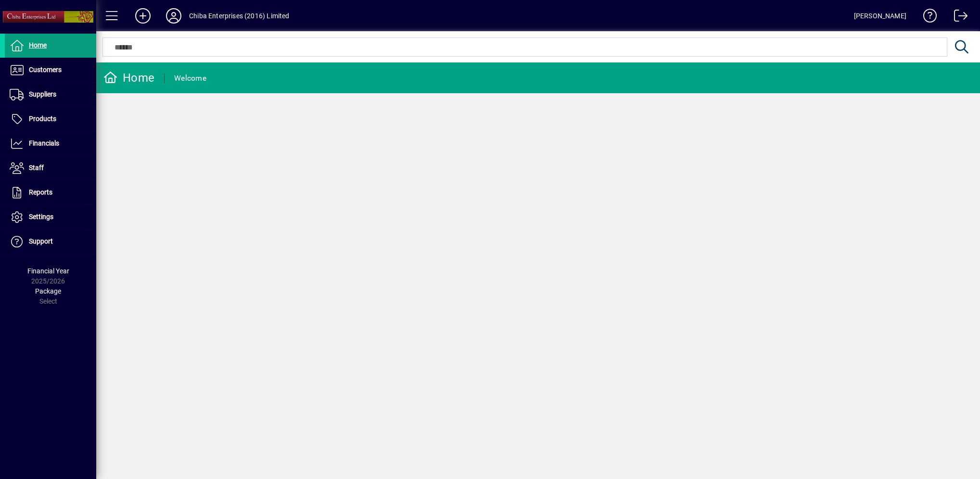  I want to click on a: Staff, so click(51, 168).